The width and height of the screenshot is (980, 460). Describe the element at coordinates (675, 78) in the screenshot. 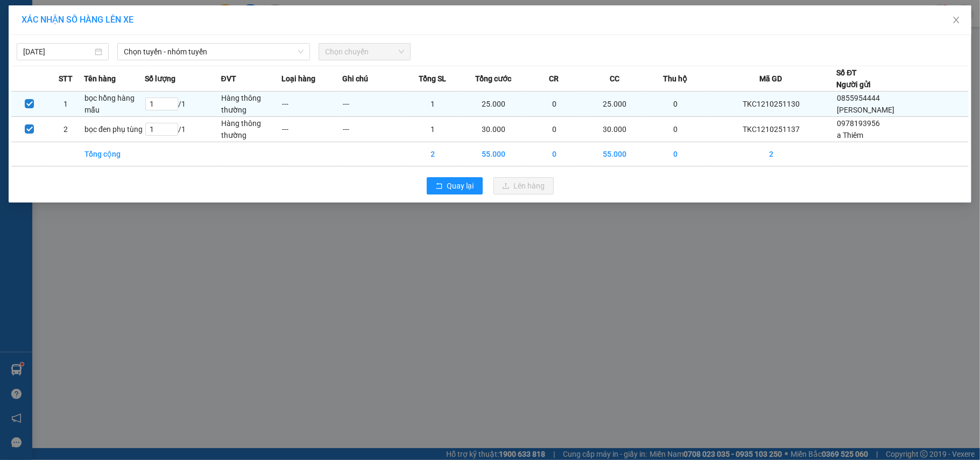

I see `span: Thu hộ` at that location.